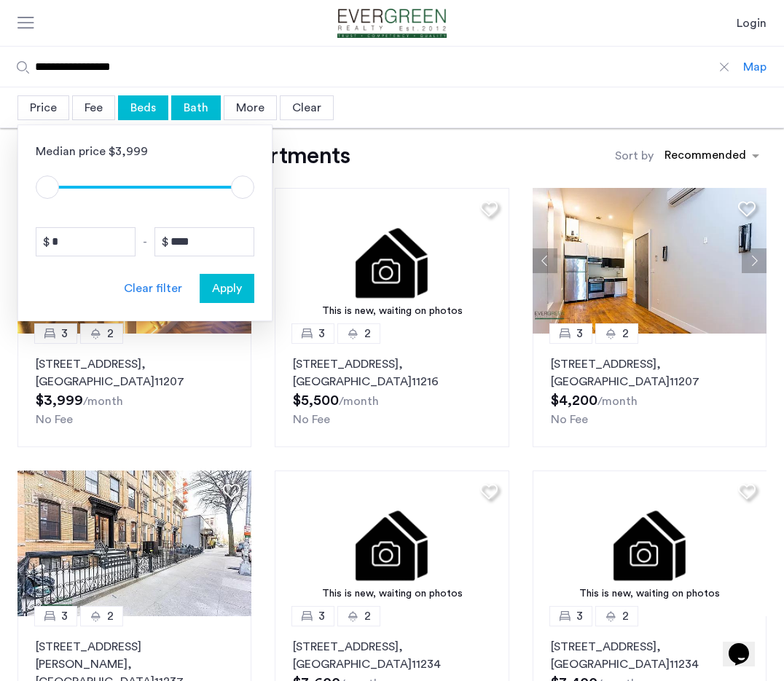 Image resolution: width=784 pixels, height=681 pixels. I want to click on input: Price from, so click(85, 242).